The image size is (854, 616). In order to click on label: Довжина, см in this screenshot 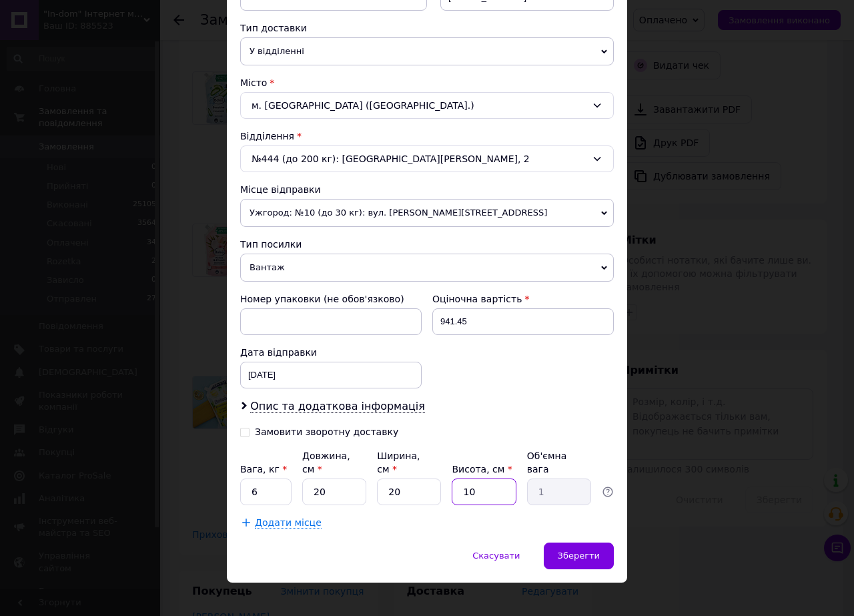, I will do `click(326, 462)`.